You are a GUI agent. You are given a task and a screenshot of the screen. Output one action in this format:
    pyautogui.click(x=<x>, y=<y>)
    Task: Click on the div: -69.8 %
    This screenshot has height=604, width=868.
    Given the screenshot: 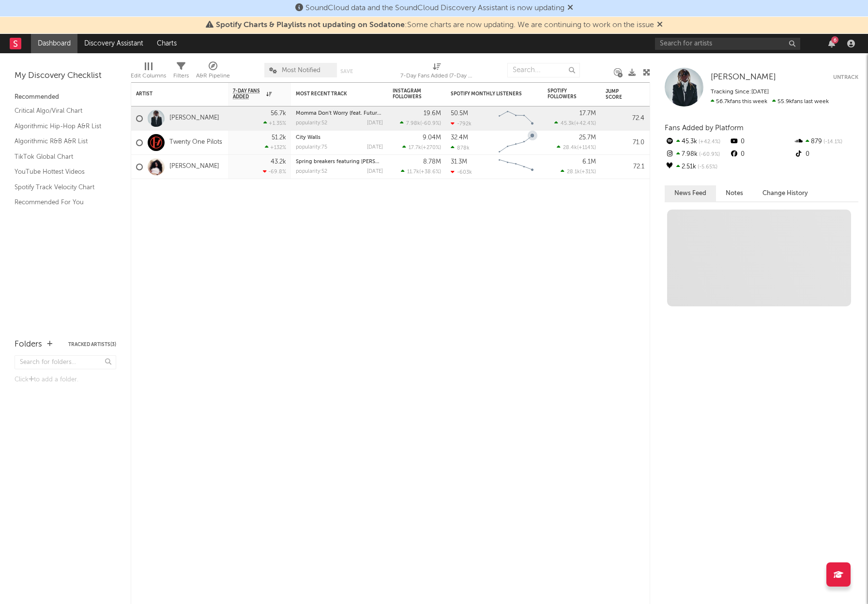 What is the action you would take?
    pyautogui.click(x=275, y=171)
    